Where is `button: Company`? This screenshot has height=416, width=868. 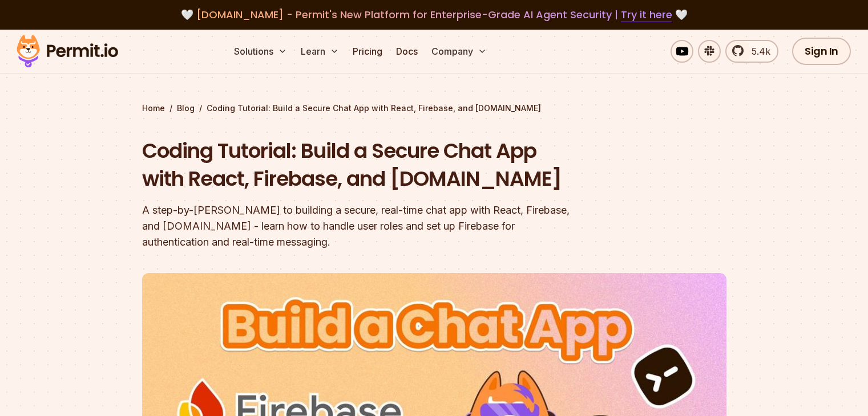
button: Company is located at coordinates (459, 51).